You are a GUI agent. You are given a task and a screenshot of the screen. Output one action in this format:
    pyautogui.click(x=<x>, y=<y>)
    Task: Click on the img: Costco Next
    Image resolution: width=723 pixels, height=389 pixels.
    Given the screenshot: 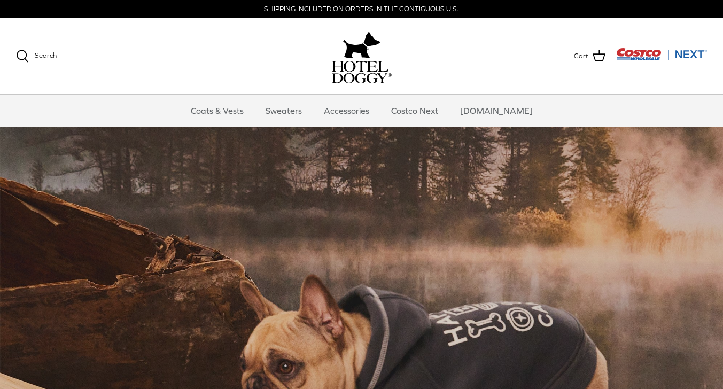 What is the action you would take?
    pyautogui.click(x=662, y=54)
    